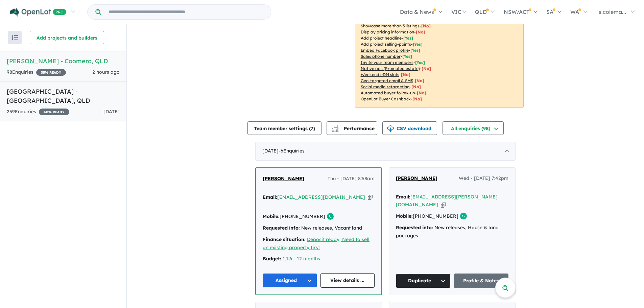 This screenshot has width=644, height=308. What do you see at coordinates (38, 12) in the screenshot?
I see `img: Openlot PRO Logo White` at bounding box center [38, 12].